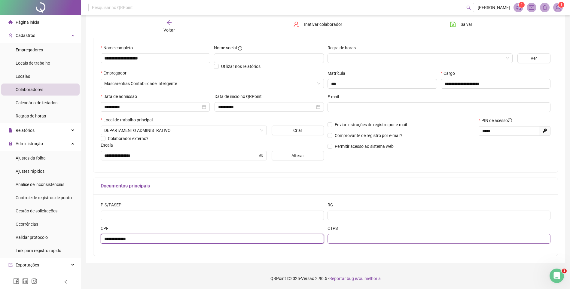 The image size is (570, 289). What do you see at coordinates (240, 96) in the screenshot?
I see `label: Data de início no QRPoint` at bounding box center [240, 96].